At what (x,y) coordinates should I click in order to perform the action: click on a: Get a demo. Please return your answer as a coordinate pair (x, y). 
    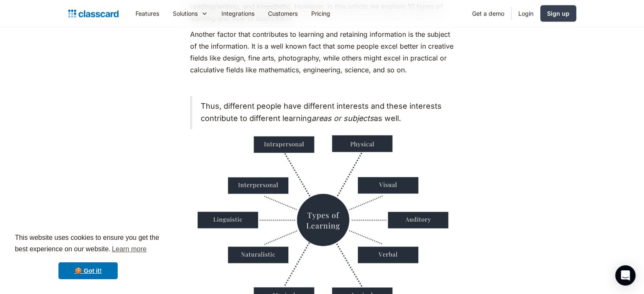
    Looking at the image, I should click on (488, 13).